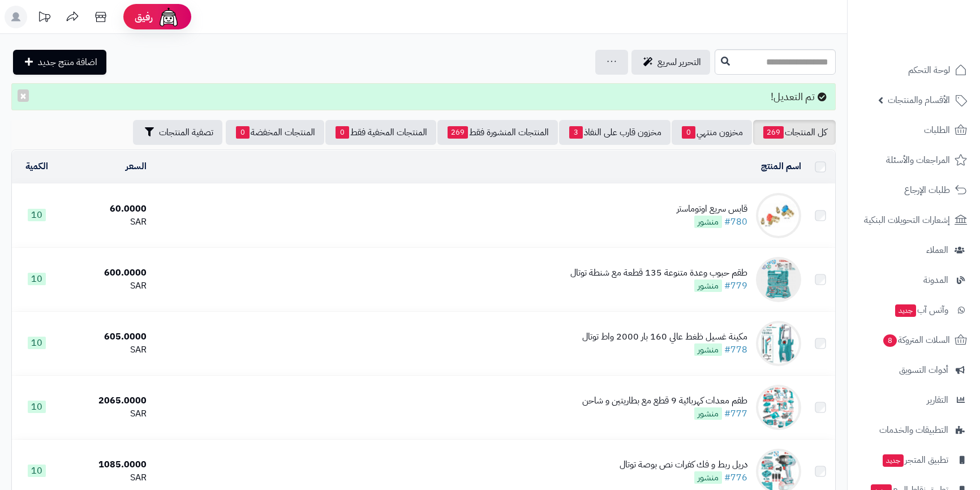  I want to click on span: العملاء, so click(937, 250).